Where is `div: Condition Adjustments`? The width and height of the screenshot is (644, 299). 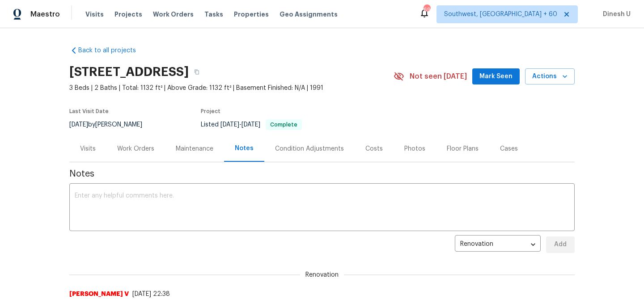 div: Condition Adjustments is located at coordinates (310, 149).